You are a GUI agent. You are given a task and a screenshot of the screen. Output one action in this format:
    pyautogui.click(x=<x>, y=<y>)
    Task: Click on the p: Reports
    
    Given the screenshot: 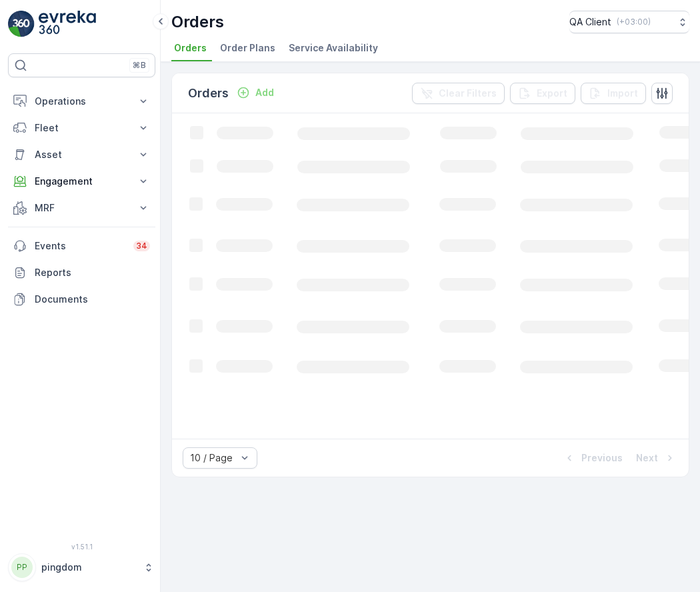 What is the action you would take?
    pyautogui.click(x=92, y=272)
    